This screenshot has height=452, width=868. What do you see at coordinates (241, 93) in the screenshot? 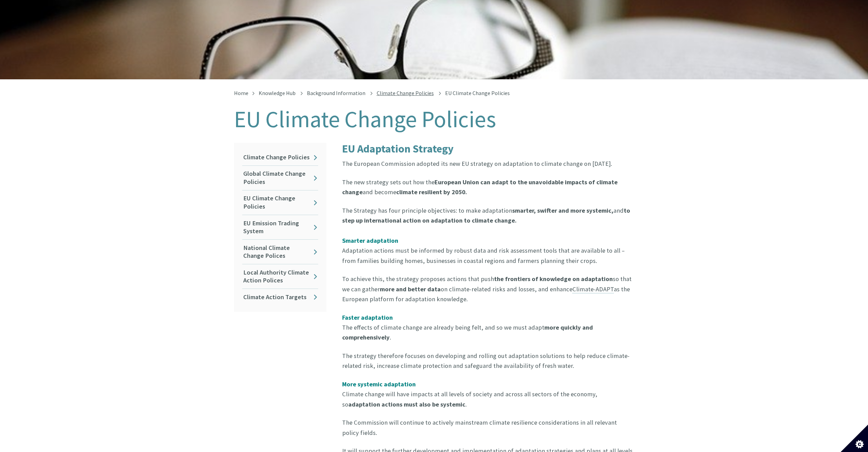
I see `a: Home` at bounding box center [241, 93].